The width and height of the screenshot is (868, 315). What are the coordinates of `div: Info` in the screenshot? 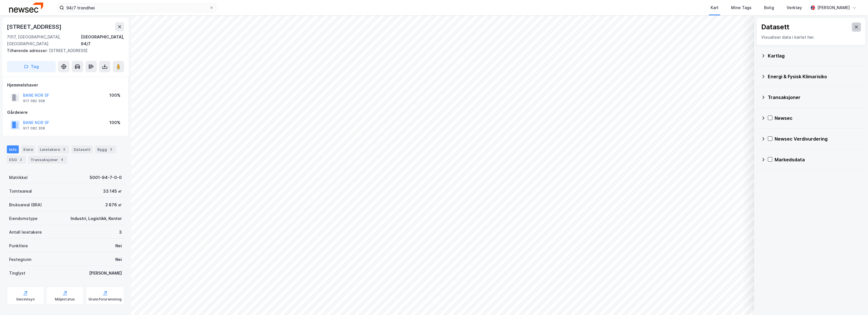 It's located at (13, 149).